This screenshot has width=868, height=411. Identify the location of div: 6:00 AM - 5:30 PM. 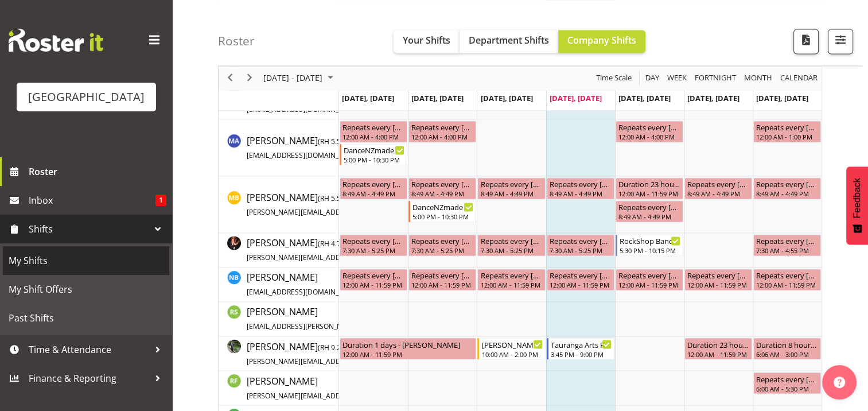
(787, 388).